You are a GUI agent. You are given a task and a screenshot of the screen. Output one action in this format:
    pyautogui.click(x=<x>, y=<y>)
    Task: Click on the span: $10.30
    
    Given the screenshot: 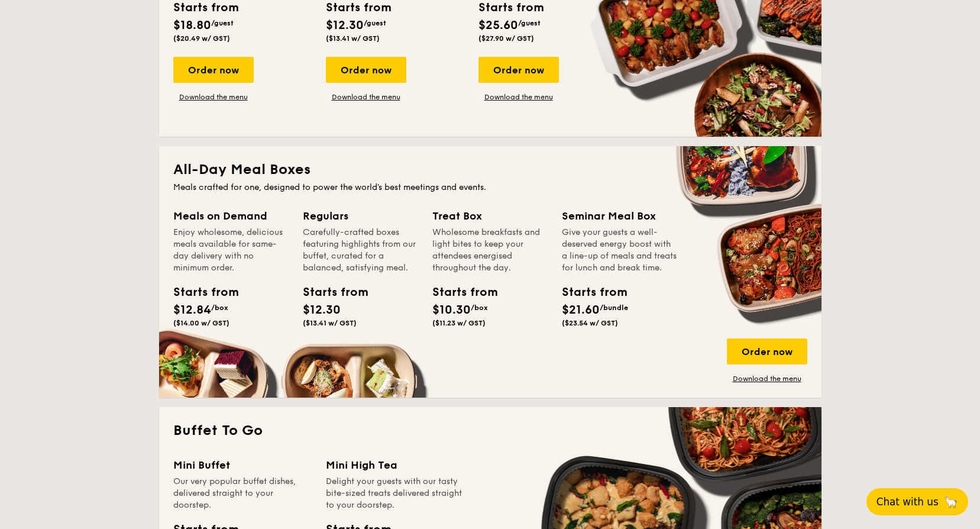 What is the action you would take?
    pyautogui.click(x=451, y=310)
    